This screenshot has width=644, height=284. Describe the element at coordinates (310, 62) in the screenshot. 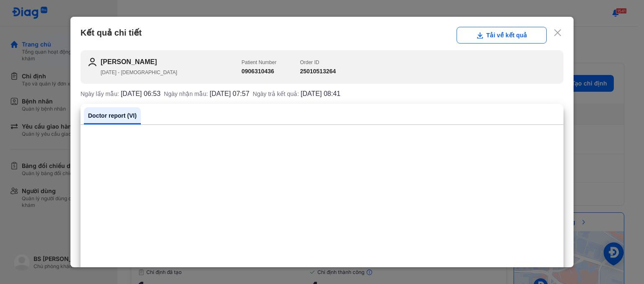

I see `span: Order ID` at that location.